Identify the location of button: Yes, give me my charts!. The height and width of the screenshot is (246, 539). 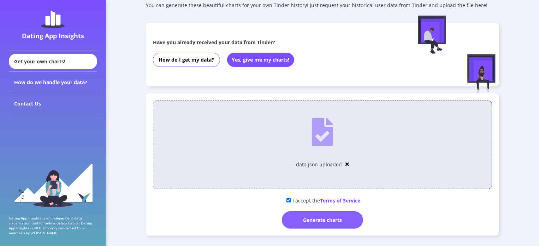
(261, 60).